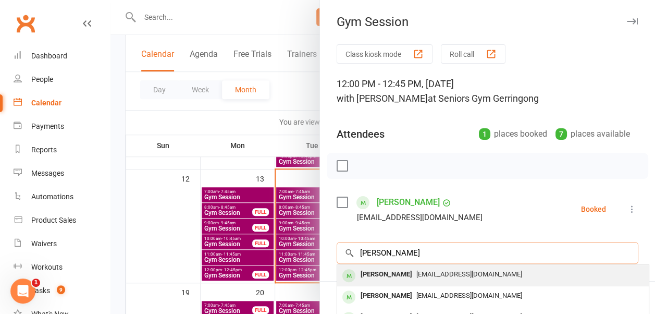  Describe the element at coordinates (384, 54) in the screenshot. I see `button: Class kiosk mode` at that location.